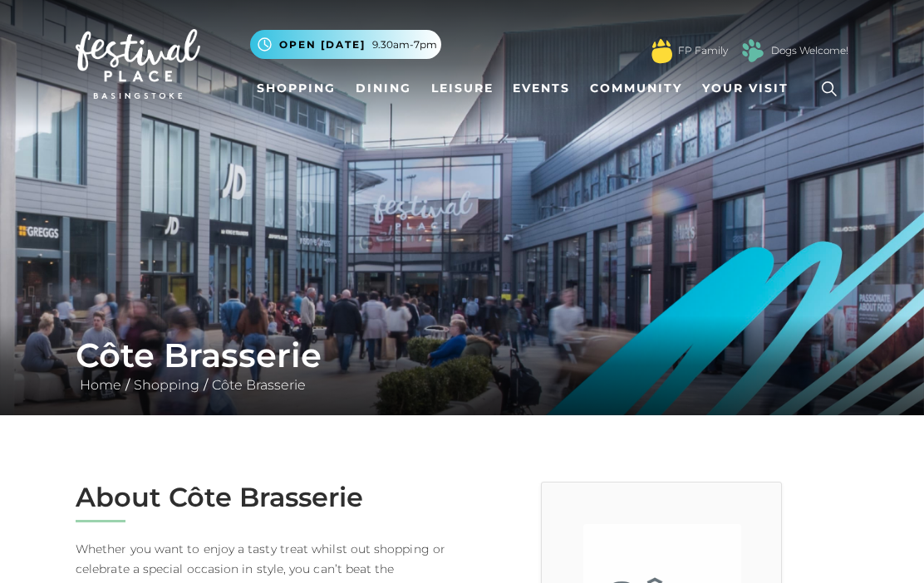 Image resolution: width=924 pixels, height=583 pixels. I want to click on a: Events, so click(541, 88).